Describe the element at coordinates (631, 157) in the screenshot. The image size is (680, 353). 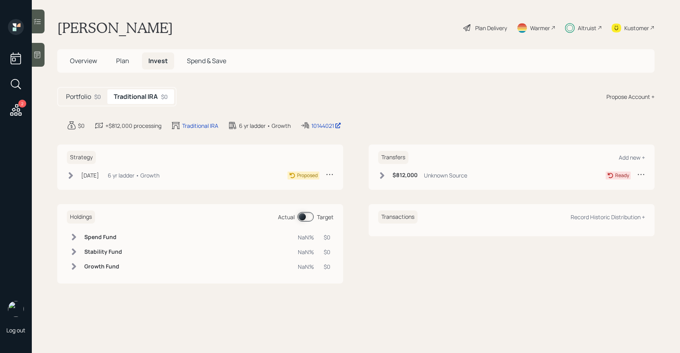
I see `div: Add new +` at that location.